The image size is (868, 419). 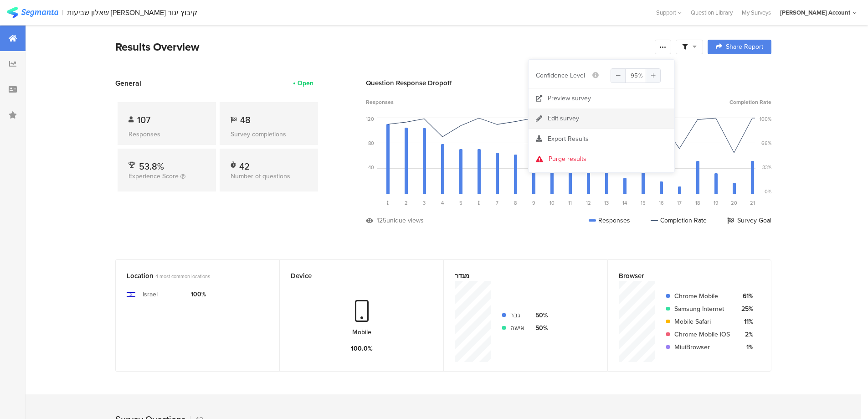 I want to click on div: Location, so click(x=190, y=276).